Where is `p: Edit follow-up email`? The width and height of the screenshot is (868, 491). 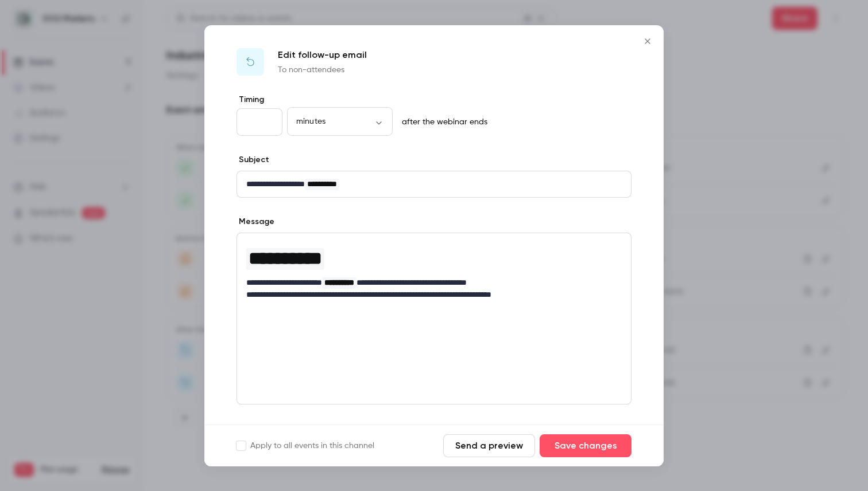 p: Edit follow-up email is located at coordinates (322, 55).